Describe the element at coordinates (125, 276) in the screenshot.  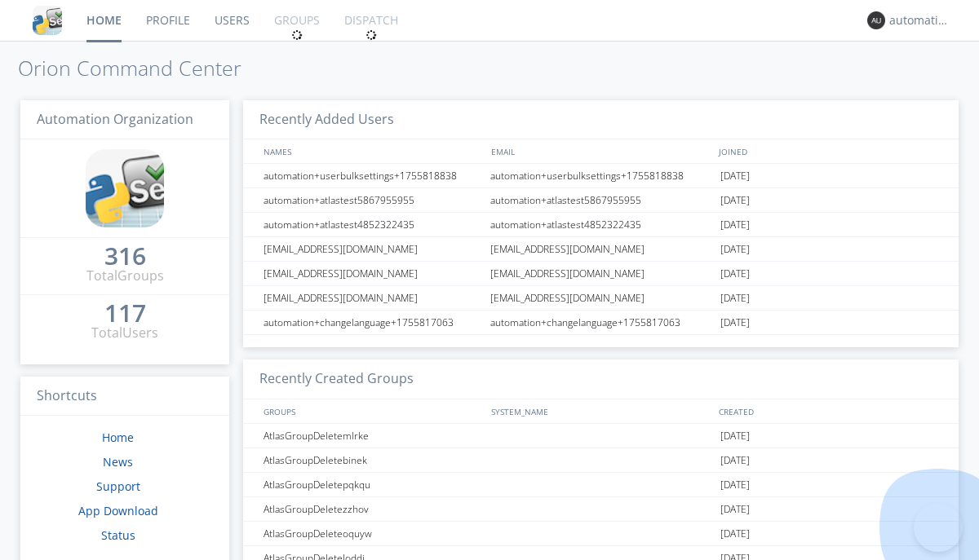
I see `div: Total Groups` at that location.